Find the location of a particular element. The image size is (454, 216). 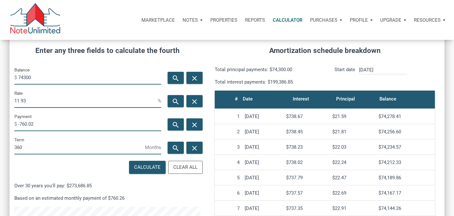

div: $737.79 is located at coordinates (307, 178).